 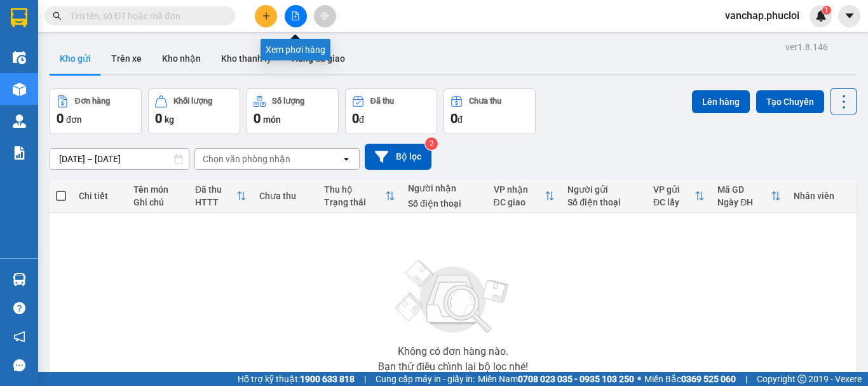 What do you see at coordinates (425, 379) in the screenshot?
I see `span: Cung cấp máy in - giấy in:` at bounding box center [425, 379].